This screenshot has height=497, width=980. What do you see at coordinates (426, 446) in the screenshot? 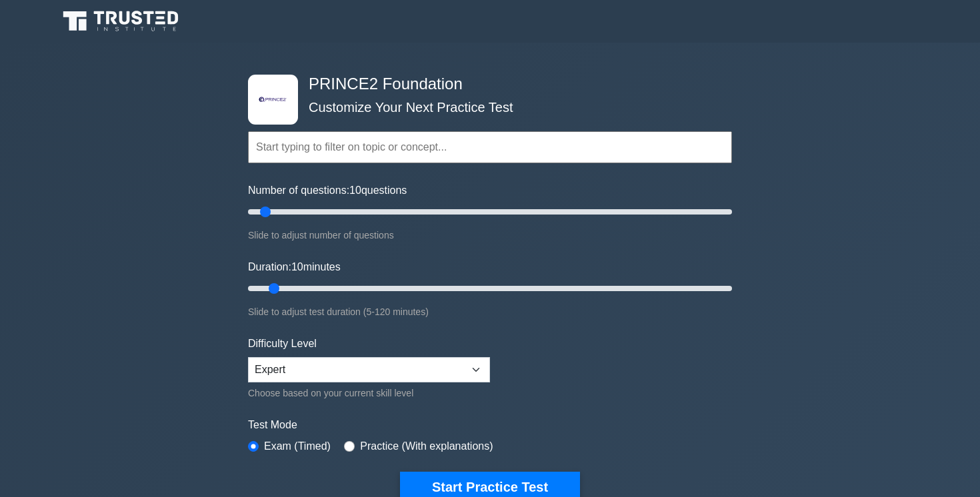
I see `label: Practice (With explanations)` at bounding box center [426, 446].